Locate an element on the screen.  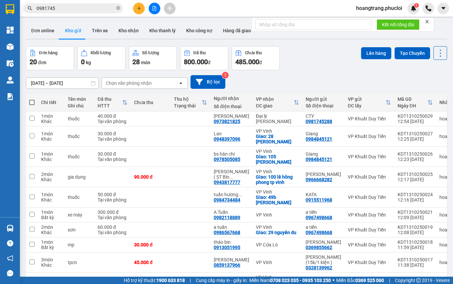
div: 0369855662 is located at coordinates (319, 247).